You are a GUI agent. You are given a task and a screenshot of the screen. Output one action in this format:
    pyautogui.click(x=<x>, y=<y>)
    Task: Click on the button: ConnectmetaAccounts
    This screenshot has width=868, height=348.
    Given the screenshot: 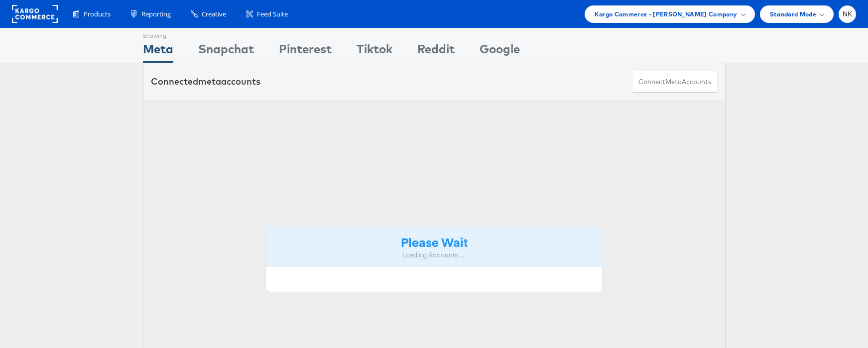 What is the action you would take?
    pyautogui.click(x=675, y=82)
    